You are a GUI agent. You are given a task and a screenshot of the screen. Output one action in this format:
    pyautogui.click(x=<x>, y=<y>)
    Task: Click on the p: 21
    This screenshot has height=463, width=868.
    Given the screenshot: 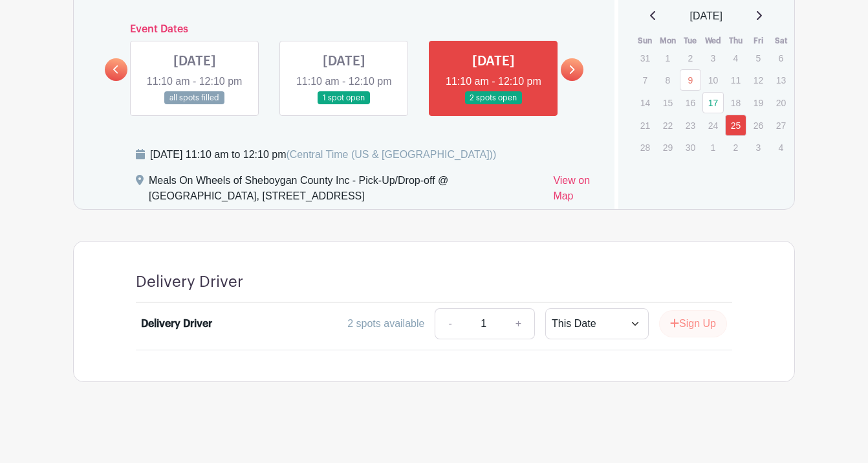 What is the action you would take?
    pyautogui.click(x=645, y=125)
    